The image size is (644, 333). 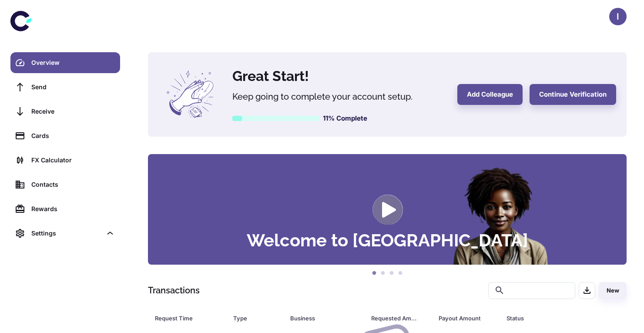 What do you see at coordinates (73, 63) in the screenshot?
I see `div: Overview` at bounding box center [73, 63].